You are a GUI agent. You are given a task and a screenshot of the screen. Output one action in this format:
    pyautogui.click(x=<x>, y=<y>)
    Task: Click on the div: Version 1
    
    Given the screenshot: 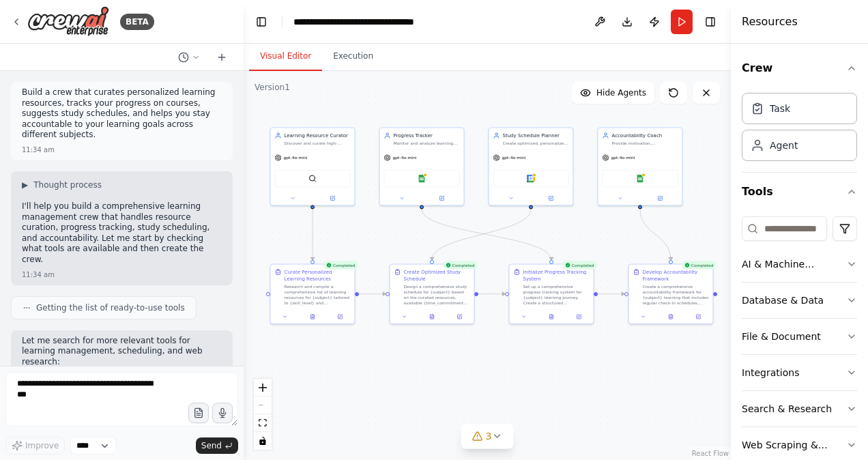 What is the action you would take?
    pyautogui.click(x=272, y=87)
    